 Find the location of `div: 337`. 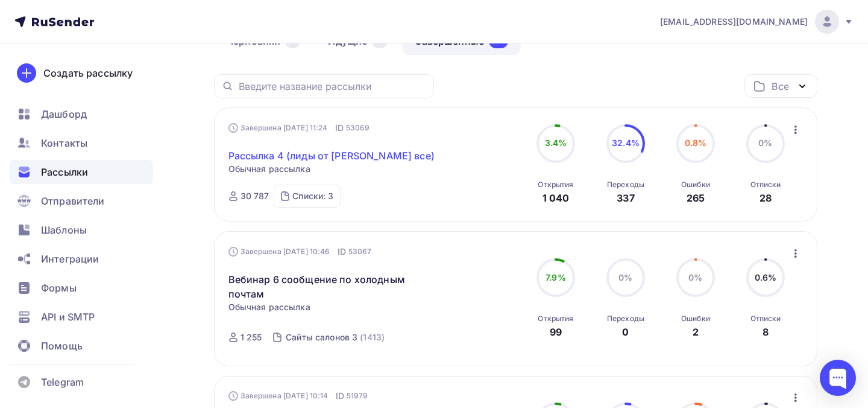

div: 337 is located at coordinates (625, 198).